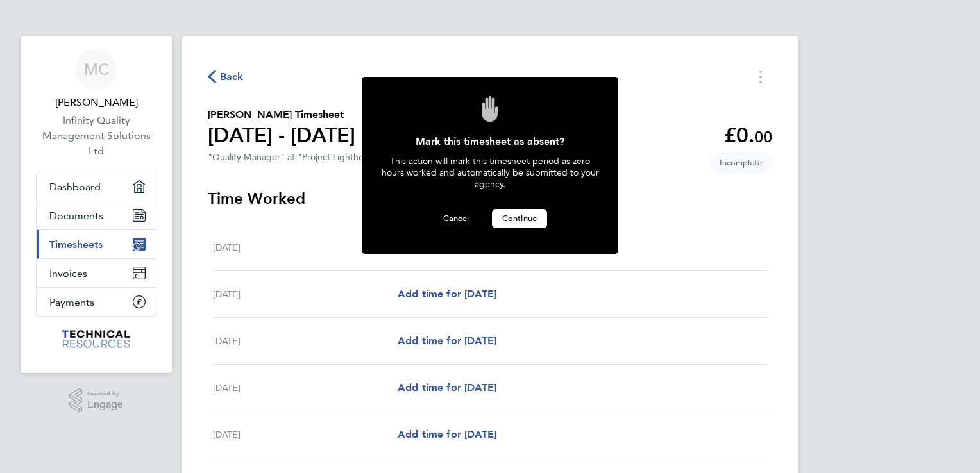 The width and height of the screenshot is (980, 473). I want to click on span: Powered by, so click(105, 393).